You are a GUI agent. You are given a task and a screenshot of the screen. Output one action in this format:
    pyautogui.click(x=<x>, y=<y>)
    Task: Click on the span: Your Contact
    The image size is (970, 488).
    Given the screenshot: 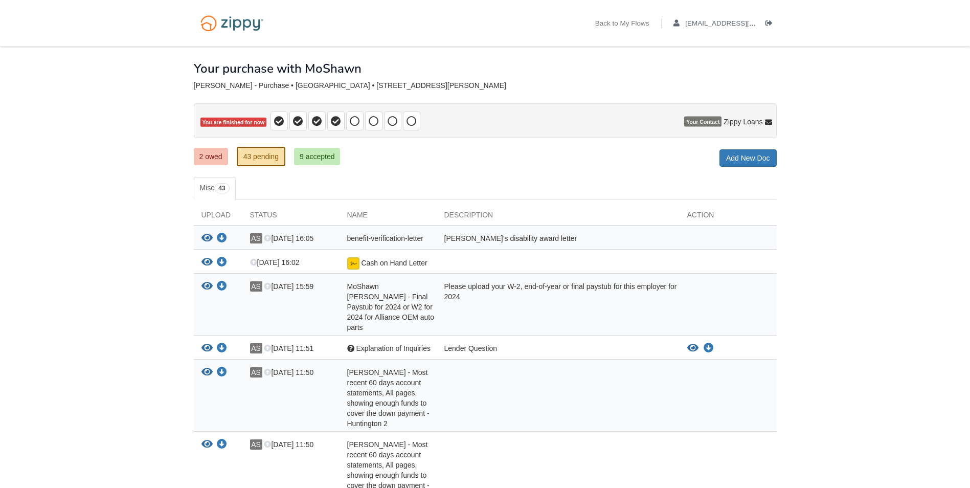 What is the action you would take?
    pyautogui.click(x=702, y=122)
    